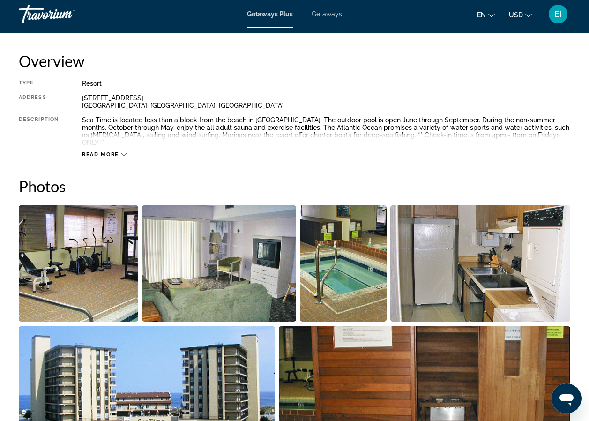  What do you see at coordinates (516, 15) in the screenshot?
I see `span: USD` at bounding box center [516, 15].